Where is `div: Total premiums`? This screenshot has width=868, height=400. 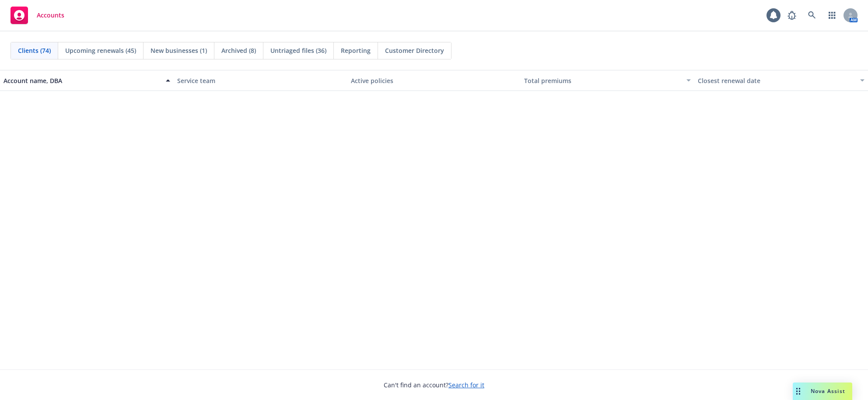 div: Total premiums is located at coordinates (602, 80).